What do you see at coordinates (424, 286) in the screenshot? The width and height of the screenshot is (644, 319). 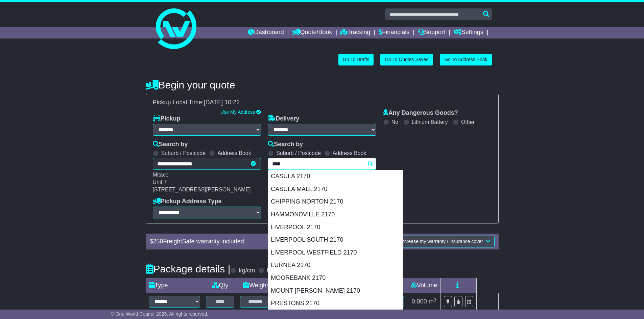 I see `td: Volume` at bounding box center [424, 286].